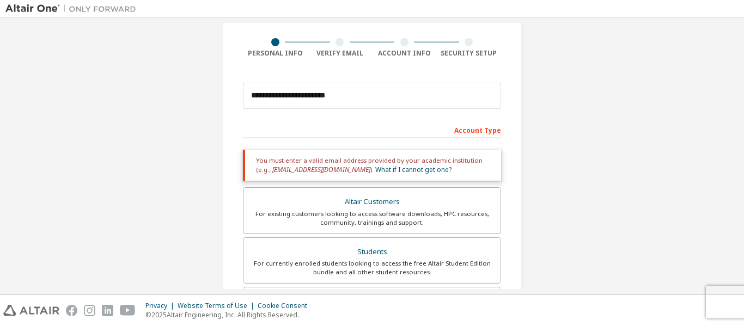  Describe the element at coordinates (372, 218) in the screenshot. I see `div: For existing customers looking to access software downloads, HPC resources, community, trainings ...` at that location.